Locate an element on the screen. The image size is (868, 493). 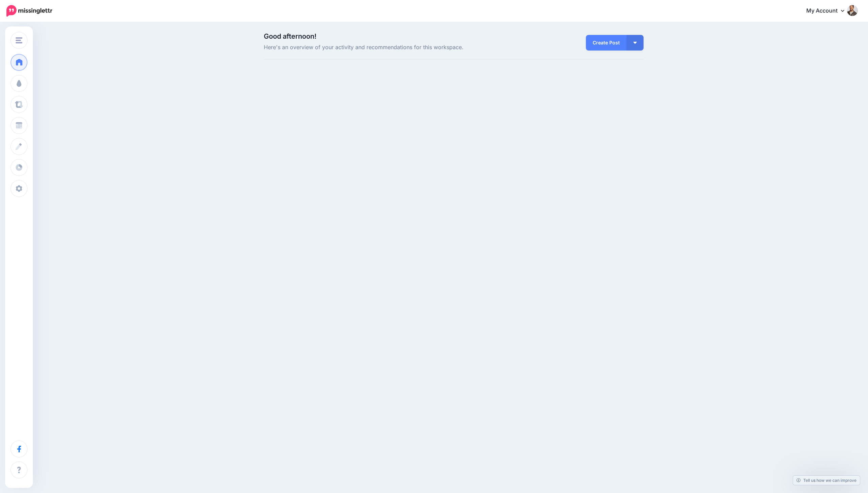
span: Good afternoon! is located at coordinates (290, 36).